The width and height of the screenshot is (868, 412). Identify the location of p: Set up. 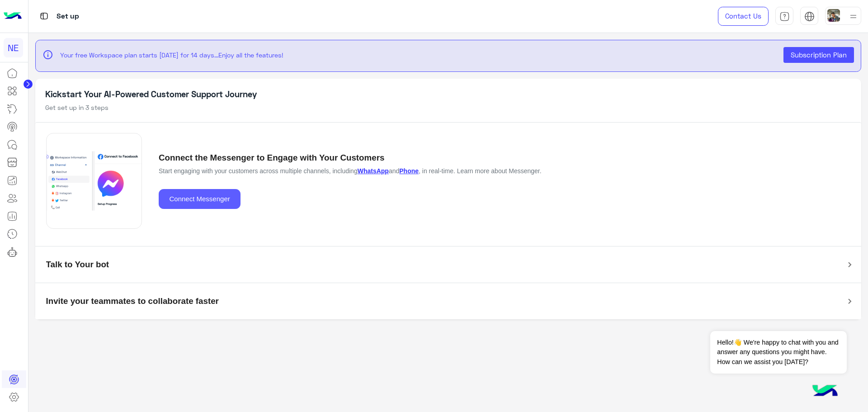
(68, 16).